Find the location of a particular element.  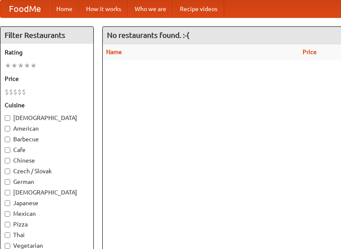

label: Pizza is located at coordinates (47, 224).